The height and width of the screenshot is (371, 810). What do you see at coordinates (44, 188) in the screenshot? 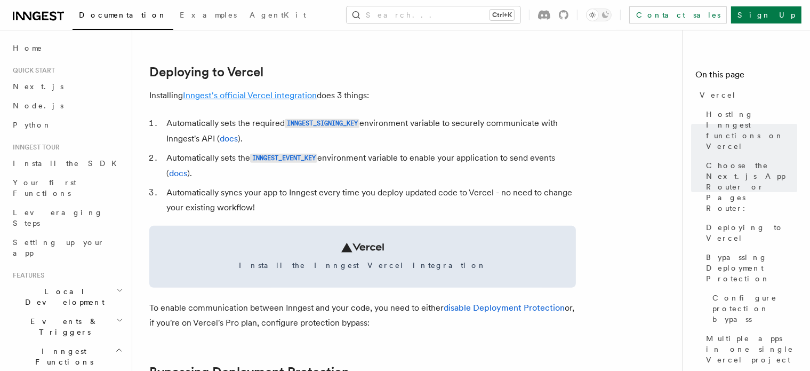
I see `span: Your first Functions` at bounding box center [44, 188].